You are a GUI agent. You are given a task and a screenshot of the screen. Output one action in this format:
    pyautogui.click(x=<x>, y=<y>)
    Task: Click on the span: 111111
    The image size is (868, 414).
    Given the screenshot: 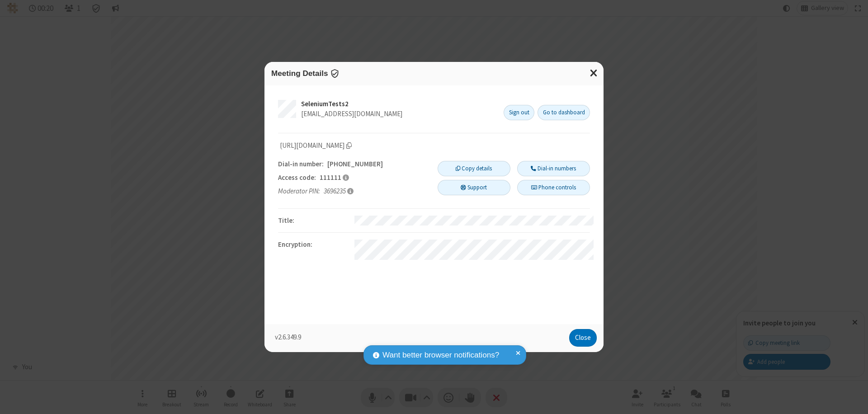 What is the action you would take?
    pyautogui.click(x=330, y=177)
    